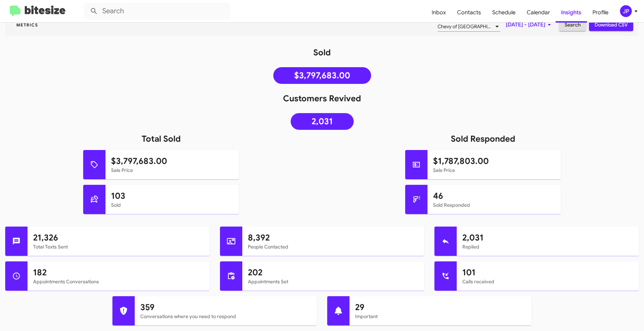  I want to click on a: Schedule, so click(504, 12).